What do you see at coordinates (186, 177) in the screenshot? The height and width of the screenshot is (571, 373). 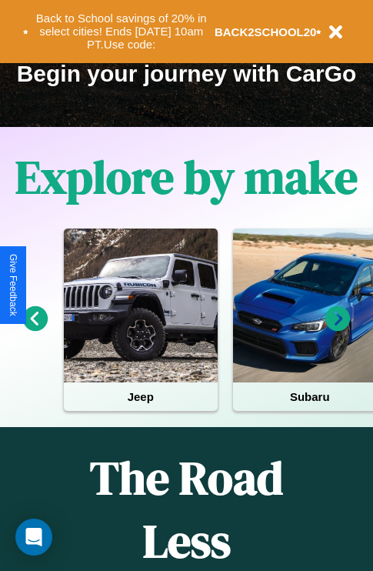 I see `h1: Explore by make` at bounding box center [186, 177].